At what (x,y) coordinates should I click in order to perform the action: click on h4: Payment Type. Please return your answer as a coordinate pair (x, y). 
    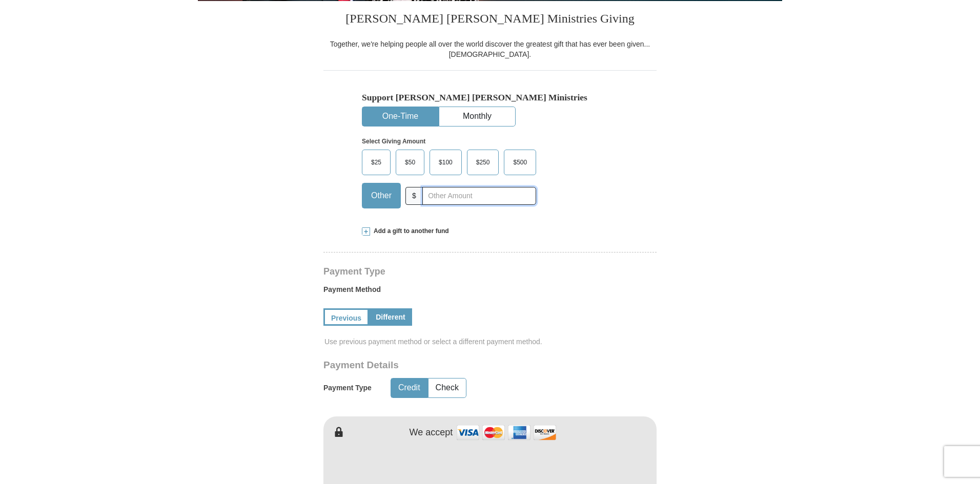
    Looking at the image, I should click on (490, 271).